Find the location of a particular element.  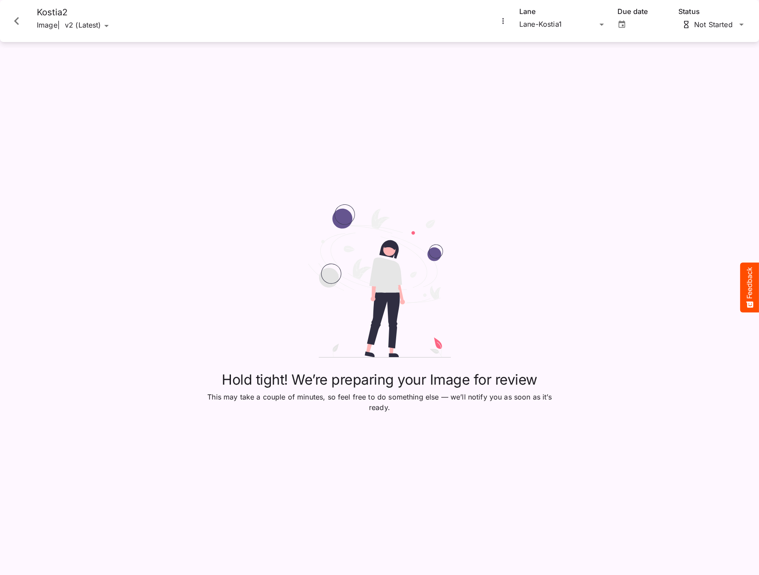

h4: Kostia2 is located at coordinates (74, 12).